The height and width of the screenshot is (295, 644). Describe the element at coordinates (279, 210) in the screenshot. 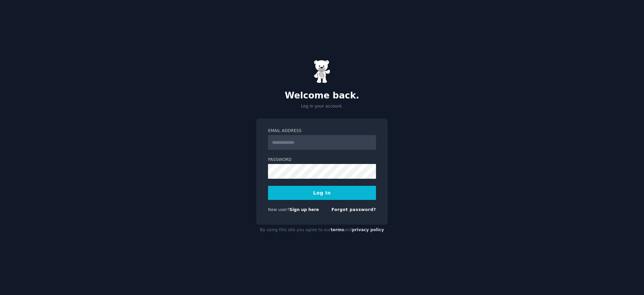

I see `span: New user?` at that location.